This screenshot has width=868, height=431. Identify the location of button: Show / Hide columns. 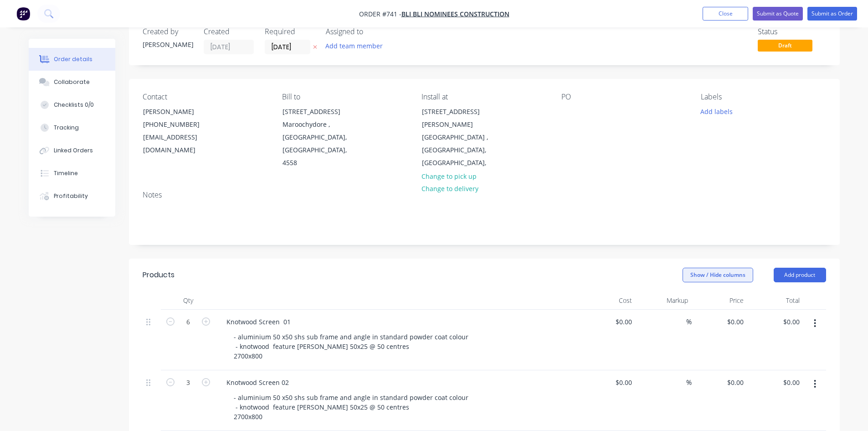
(718, 275).